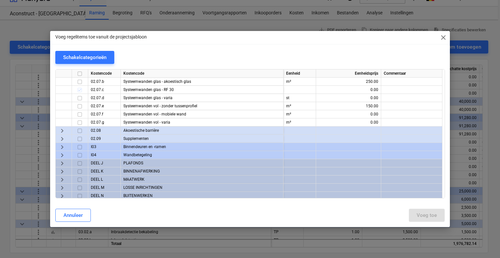 Image resolution: width=500 pixels, height=258 pixels. What do you see at coordinates (105, 106) in the screenshot?
I see `div: 02.07.e` at bounding box center [105, 106].